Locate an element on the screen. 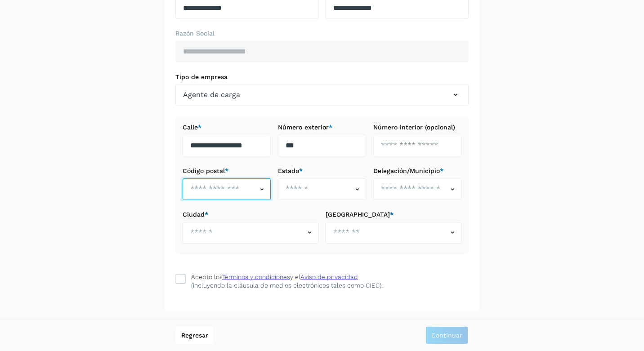  button: Continuar is located at coordinates (447, 336).